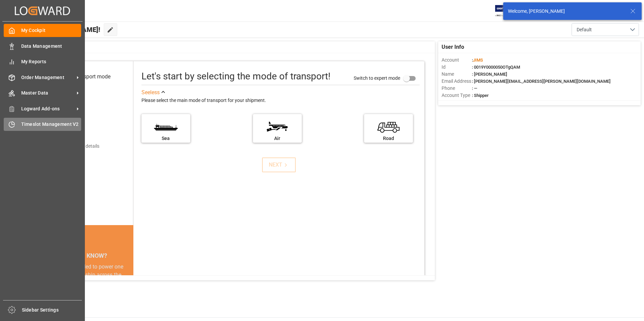 The image size is (644, 321). What do you see at coordinates (52, 310) in the screenshot?
I see `span: Sidebar Settings` at bounding box center [52, 310].